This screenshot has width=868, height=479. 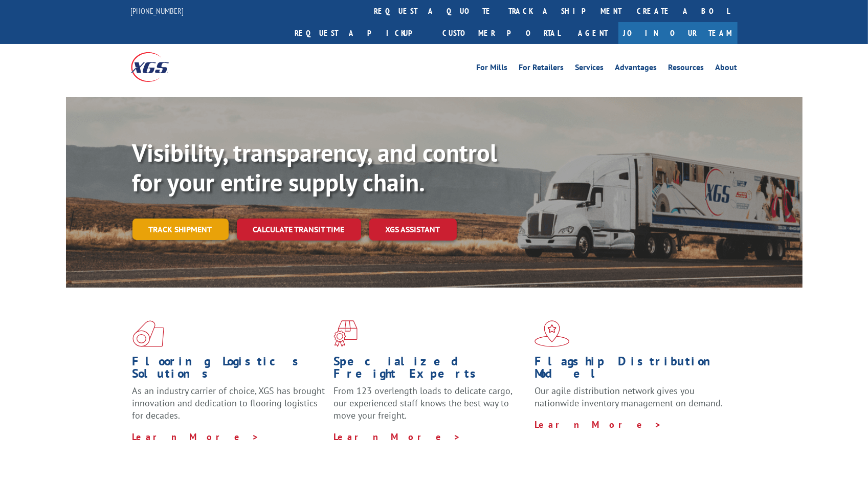 I want to click on a: Track shipment, so click(x=181, y=229).